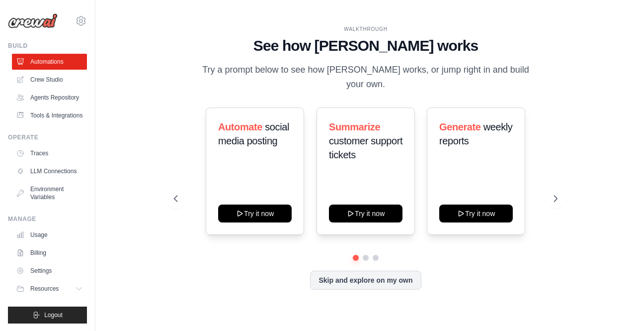 Image resolution: width=636 pixels, height=331 pixels. Describe the element at coordinates (49, 153) in the screenshot. I see `a: Traces` at that location.